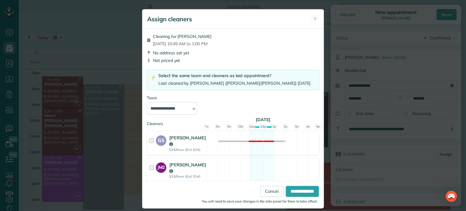 The height and width of the screenshot is (211, 466). I want to click on a: Cancel, so click(272, 191).